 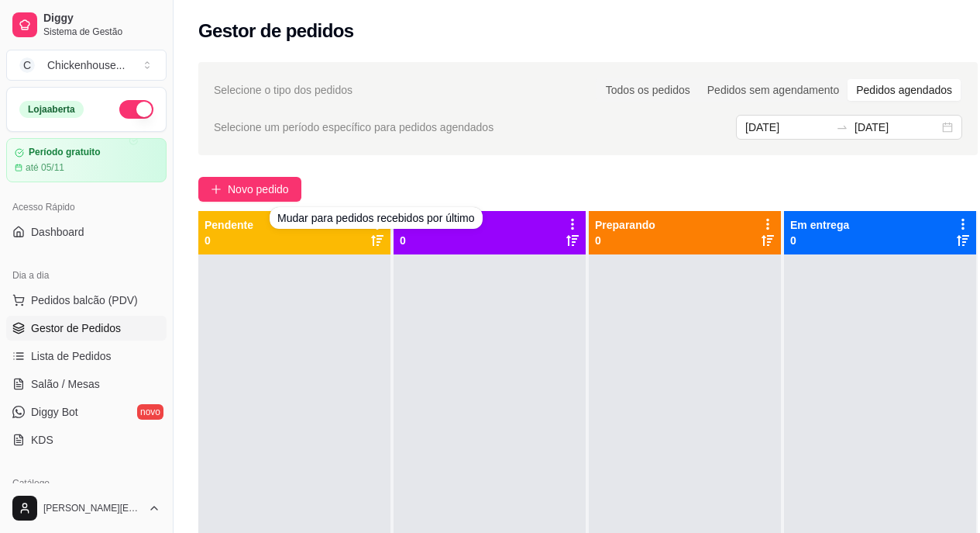 What do you see at coordinates (54, 411) in the screenshot?
I see `span: Diggy Bot` at bounding box center [54, 411].